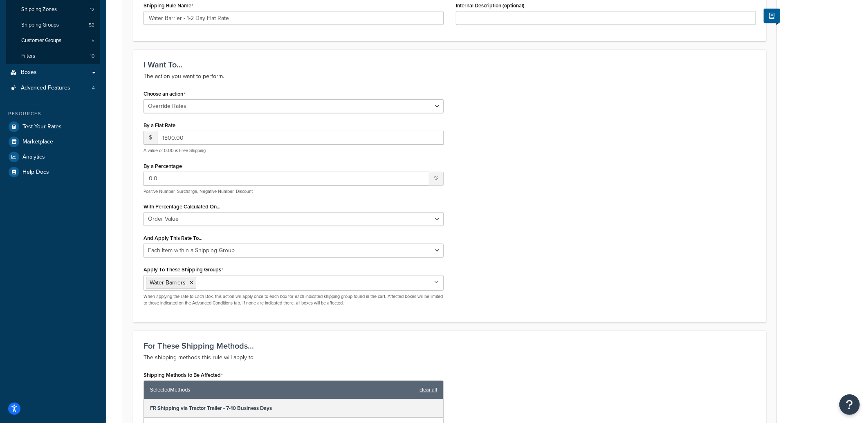  What do you see at coordinates (53, 157) in the screenshot?
I see `li: Analytics` at bounding box center [53, 157].